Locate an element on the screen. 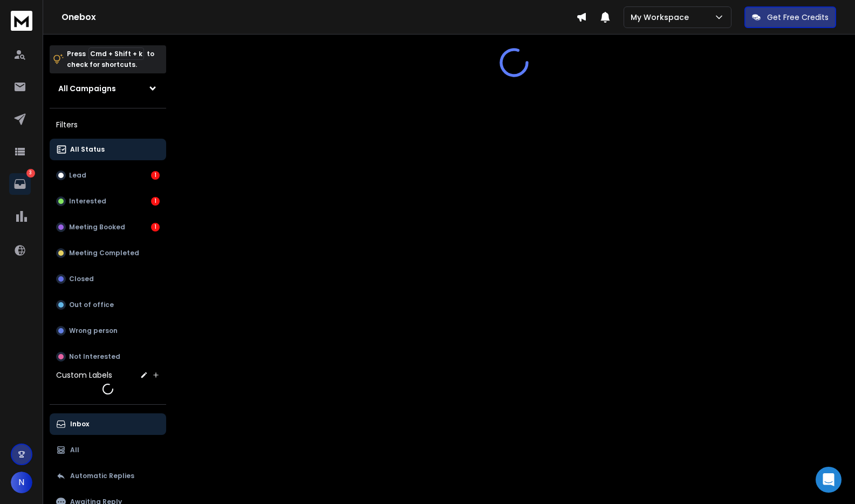 This screenshot has width=855, height=504. p: All Status is located at coordinates (88, 150).